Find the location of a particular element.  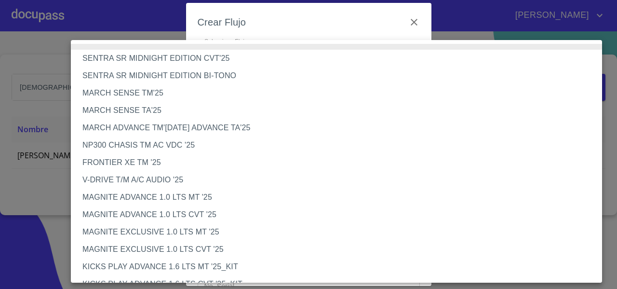

li: FRONTIER XE TM '25 is located at coordinates (340, 162).